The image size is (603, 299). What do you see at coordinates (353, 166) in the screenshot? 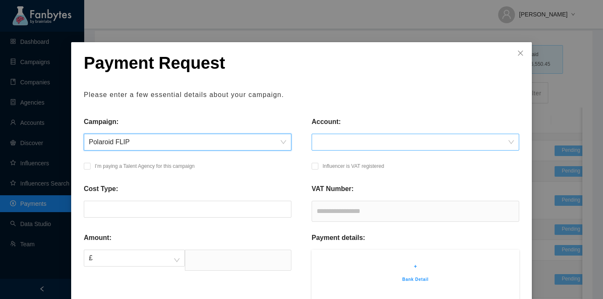
I see `p: Influencer is VAT registered` at bounding box center [353, 166].